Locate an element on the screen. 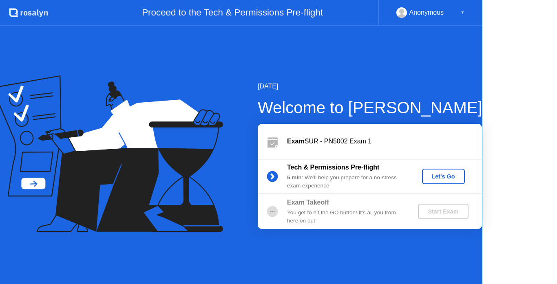 This screenshot has height=284, width=557. div: Start Exam is located at coordinates (443, 212).